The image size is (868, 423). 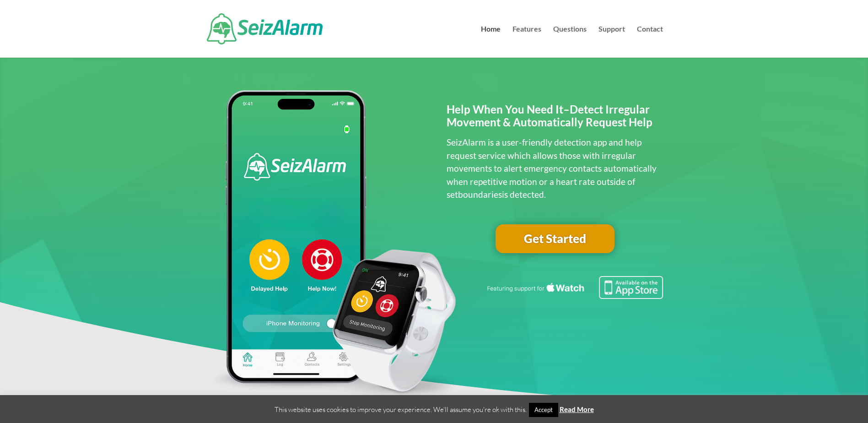 I want to click on a: Home, so click(x=491, y=42).